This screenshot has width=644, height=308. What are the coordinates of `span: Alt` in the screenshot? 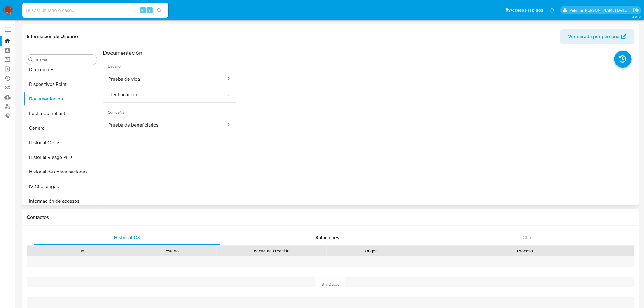 It's located at (143, 10).